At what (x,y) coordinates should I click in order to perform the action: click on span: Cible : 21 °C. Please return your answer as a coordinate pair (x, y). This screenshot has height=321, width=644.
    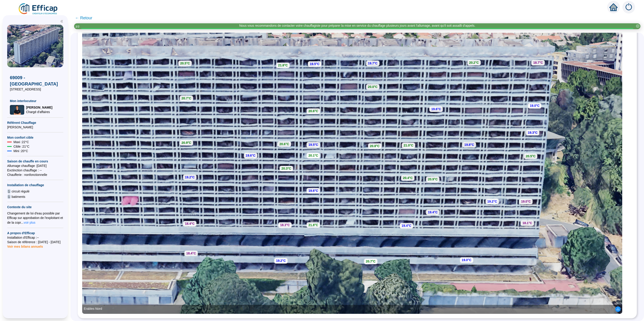
    Looking at the image, I should click on (21, 146).